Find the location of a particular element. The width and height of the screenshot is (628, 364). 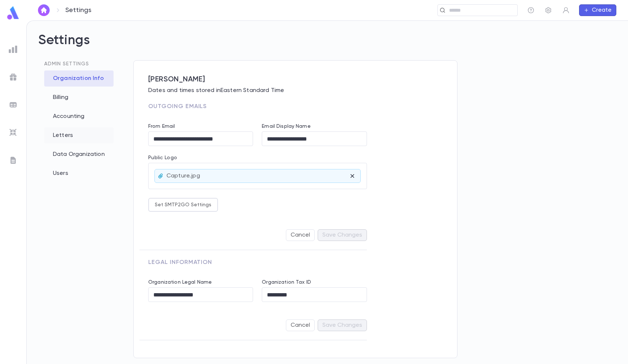

span: Legal Information is located at coordinates (180, 262).